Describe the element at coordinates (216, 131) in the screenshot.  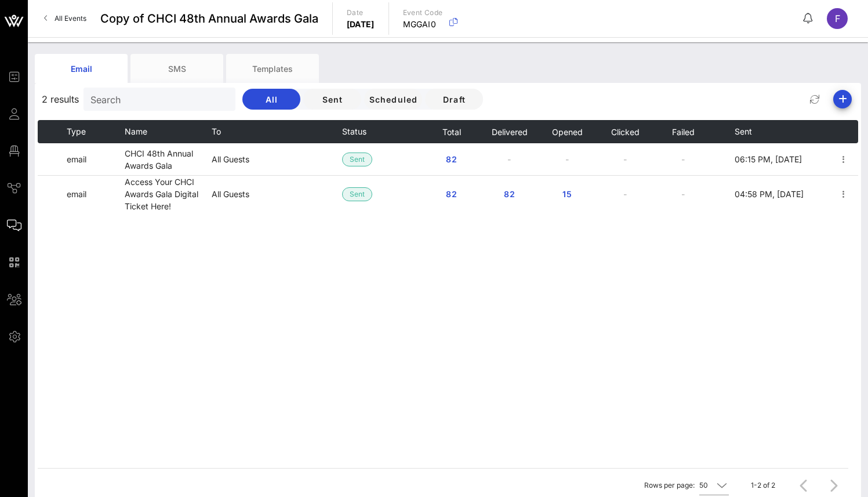
I see `span: To` at that location.